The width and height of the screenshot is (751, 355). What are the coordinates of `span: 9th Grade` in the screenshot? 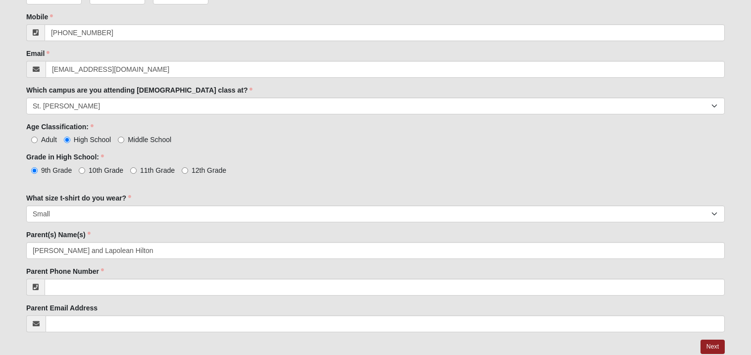 It's located at (56, 170).